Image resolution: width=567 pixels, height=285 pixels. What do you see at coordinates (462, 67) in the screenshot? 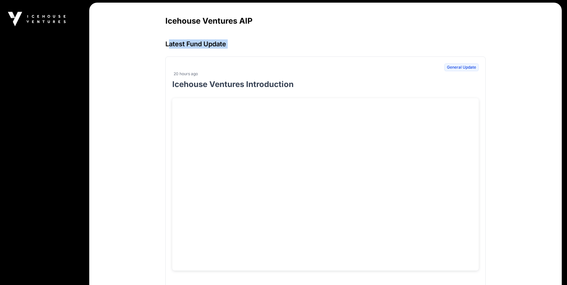
I see `span: General Update` at bounding box center [462, 67].